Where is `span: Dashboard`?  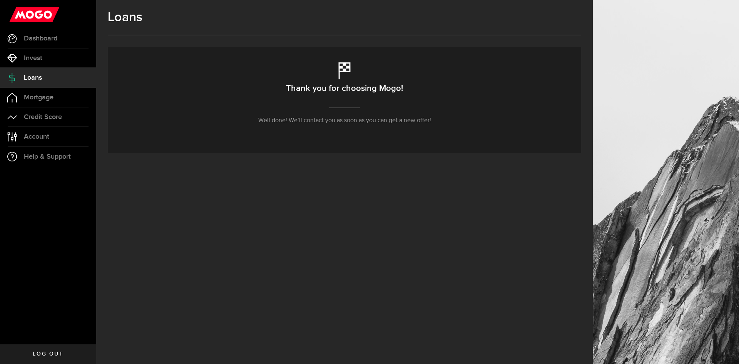 span: Dashboard is located at coordinates (40, 38).